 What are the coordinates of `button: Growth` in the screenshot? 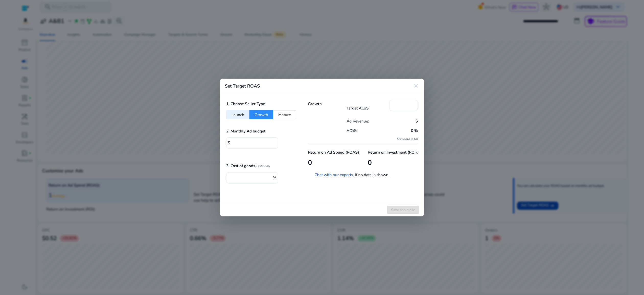 It's located at (261, 115).